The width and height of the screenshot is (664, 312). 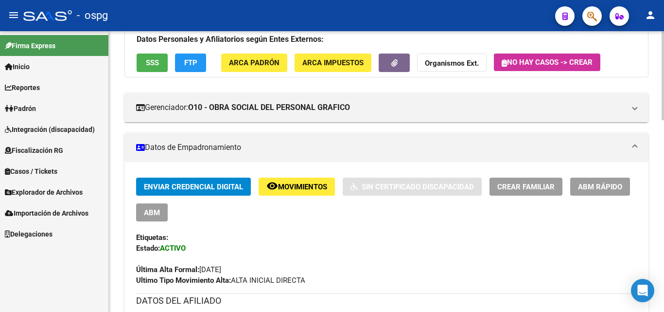 I want to click on span: - ospg, so click(x=92, y=16).